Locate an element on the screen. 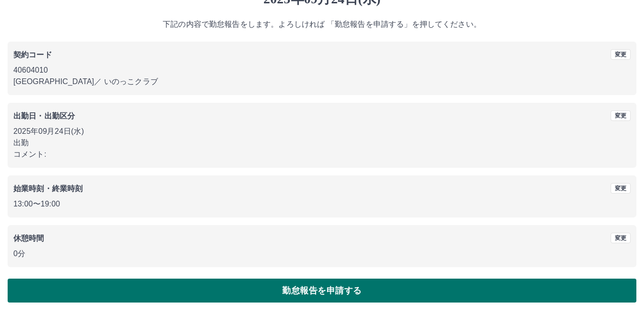 This screenshot has width=644, height=314. p: 0分 is located at coordinates (322, 253).